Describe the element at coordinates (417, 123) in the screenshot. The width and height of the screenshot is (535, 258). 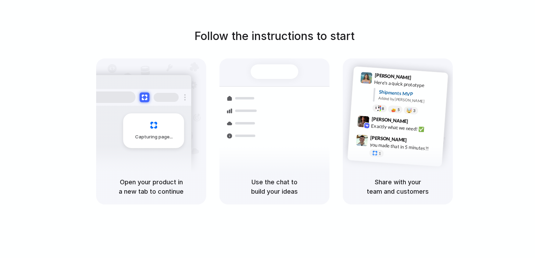
I see `span: 9:42 AM` at that location.